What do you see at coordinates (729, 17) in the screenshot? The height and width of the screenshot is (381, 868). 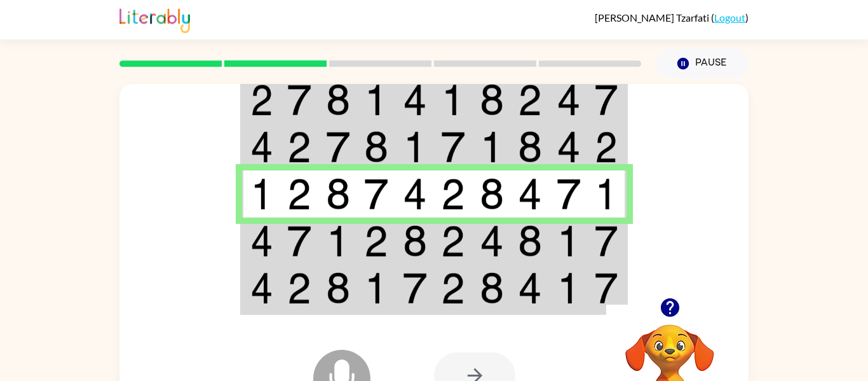 I see `a: Logout` at bounding box center [729, 17].